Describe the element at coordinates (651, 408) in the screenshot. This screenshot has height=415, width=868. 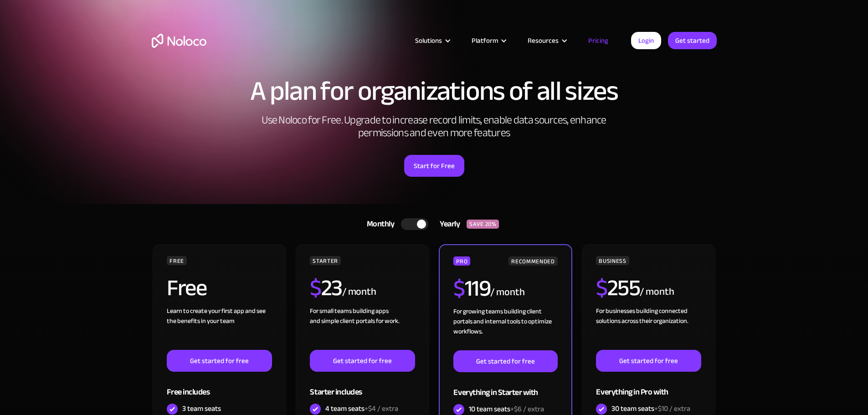
I see `div: 30 team seats` at that location.